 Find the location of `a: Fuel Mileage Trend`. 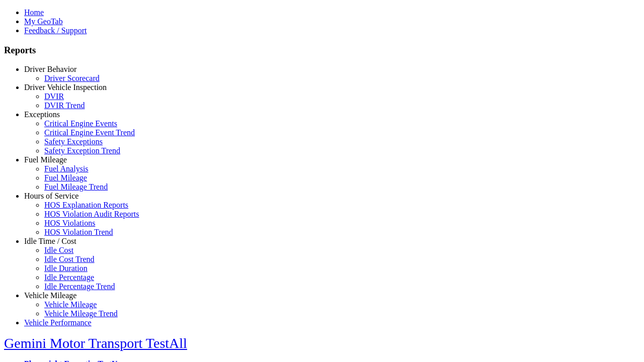

a: Fuel Mileage Trend is located at coordinates (76, 187).